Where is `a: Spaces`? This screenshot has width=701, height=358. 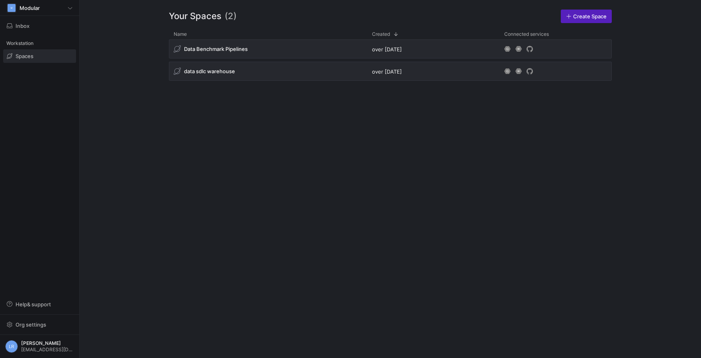 a: Spaces is located at coordinates (39, 56).